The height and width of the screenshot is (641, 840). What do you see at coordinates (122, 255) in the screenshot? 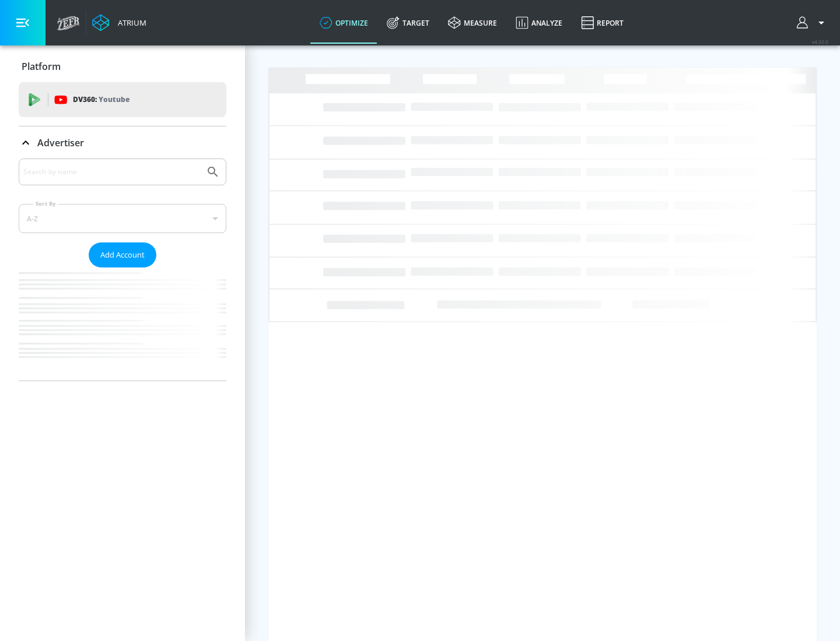
I see `span: Add Account` at bounding box center [122, 255].